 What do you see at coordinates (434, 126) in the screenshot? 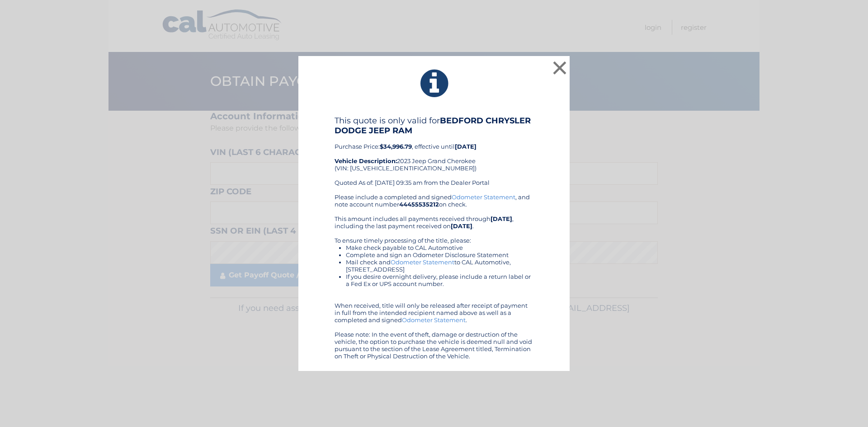
I see `h4: This quote is only valid for` at bounding box center [434, 126].